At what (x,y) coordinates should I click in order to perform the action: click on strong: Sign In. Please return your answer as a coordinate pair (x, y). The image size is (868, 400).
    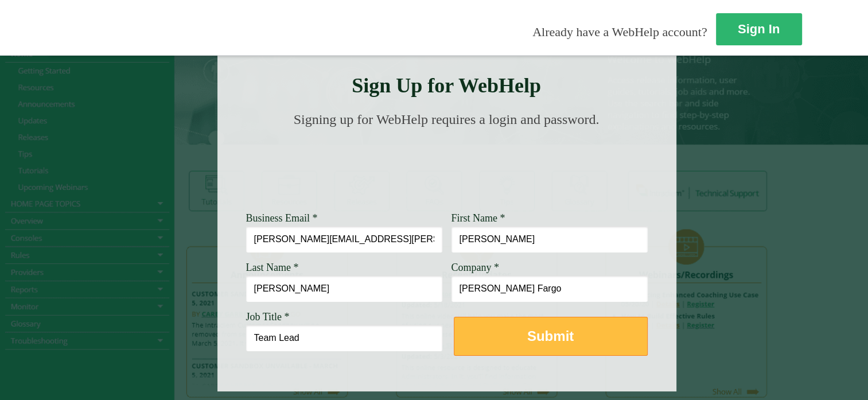
    Looking at the image, I should click on (759, 29).